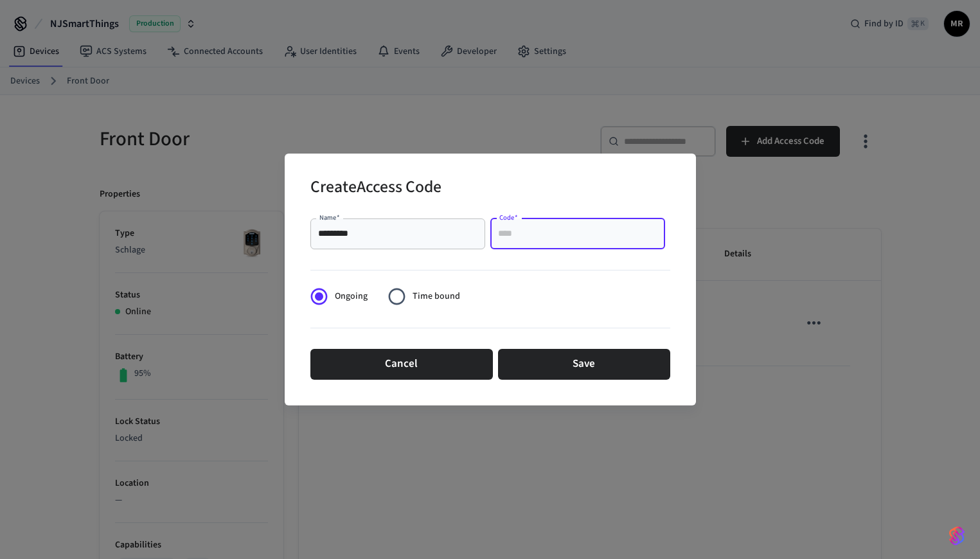  I want to click on button: Cancel, so click(401, 365).